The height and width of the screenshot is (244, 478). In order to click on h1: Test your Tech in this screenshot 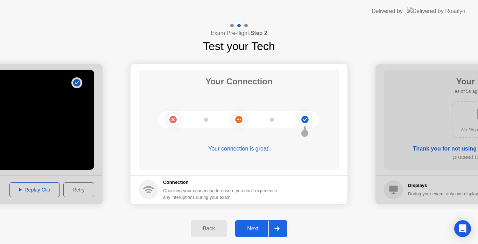, I will do `click(239, 46)`.